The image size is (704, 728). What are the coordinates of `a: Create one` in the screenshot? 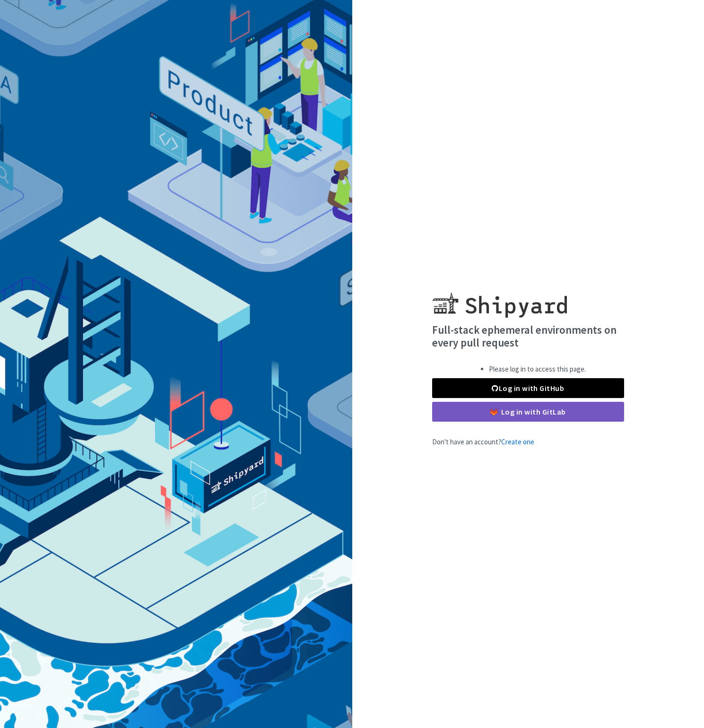 It's located at (517, 441).